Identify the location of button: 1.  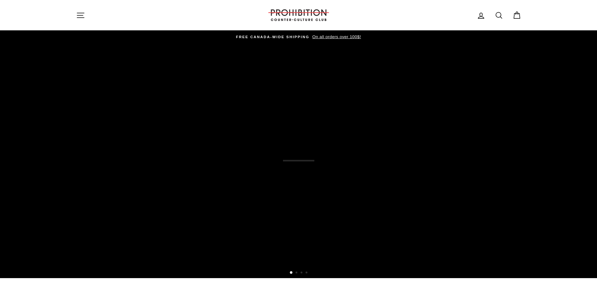
(291, 273).